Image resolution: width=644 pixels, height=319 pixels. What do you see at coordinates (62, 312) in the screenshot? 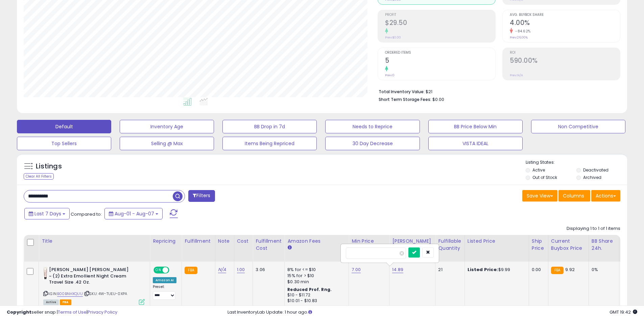
I see `div: seller snap | |` at bounding box center [62, 312].